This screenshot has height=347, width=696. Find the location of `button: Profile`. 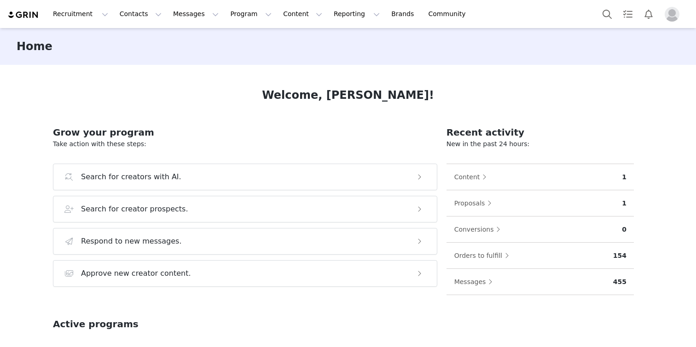

button: Profile is located at coordinates (674, 14).